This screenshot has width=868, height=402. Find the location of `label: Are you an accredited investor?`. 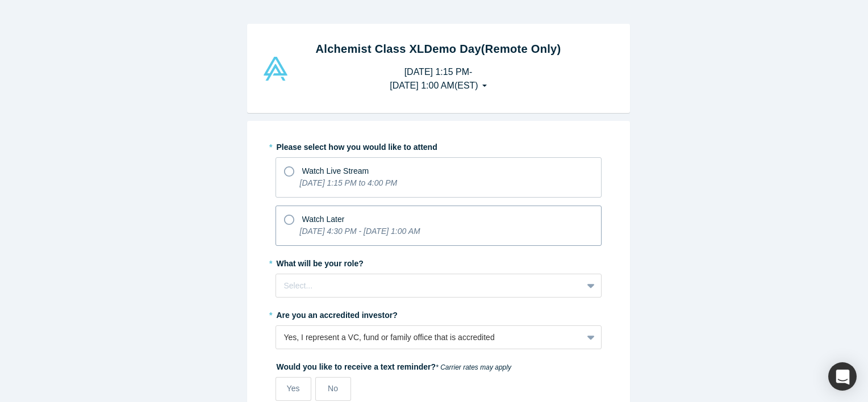

label: Are you an accredited investor? is located at coordinates (439, 314).